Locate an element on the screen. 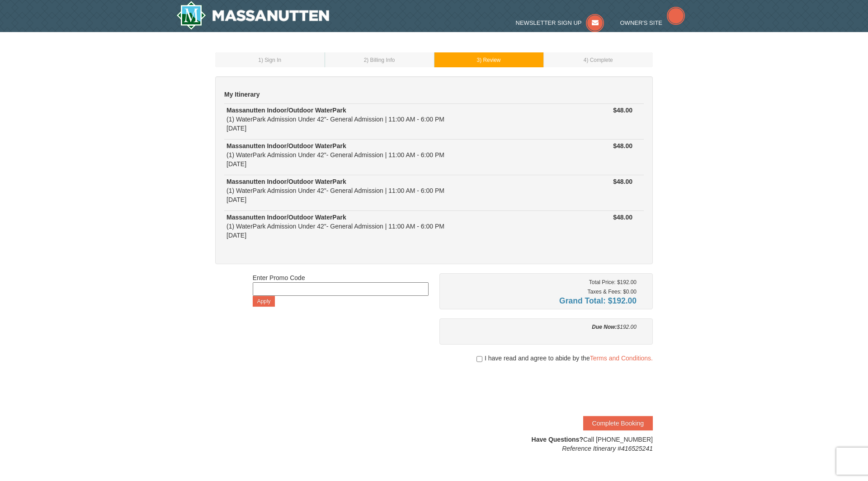  small: 2 is located at coordinates (380, 60).